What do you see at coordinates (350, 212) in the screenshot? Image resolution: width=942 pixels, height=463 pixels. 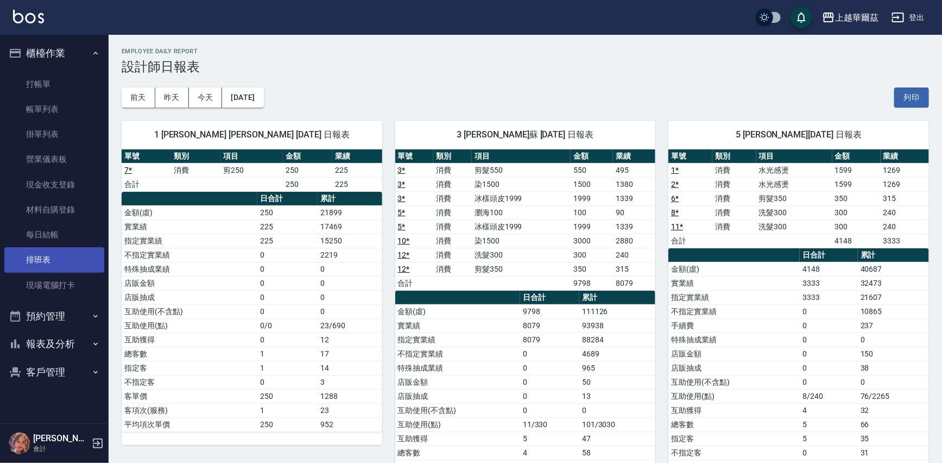 I see `td: 21899` at bounding box center [350, 212].